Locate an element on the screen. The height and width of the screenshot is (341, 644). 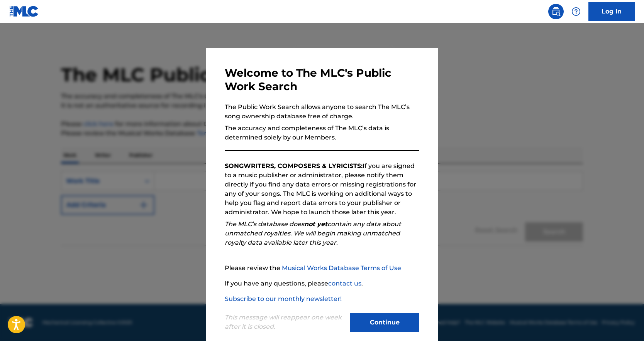
a: Public Search is located at coordinates (556, 11).